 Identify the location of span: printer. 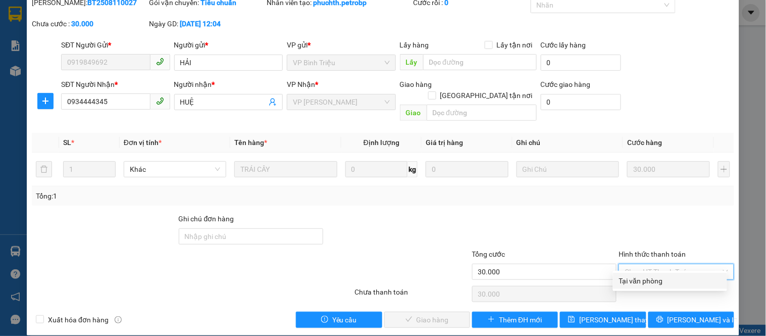
(660, 320).